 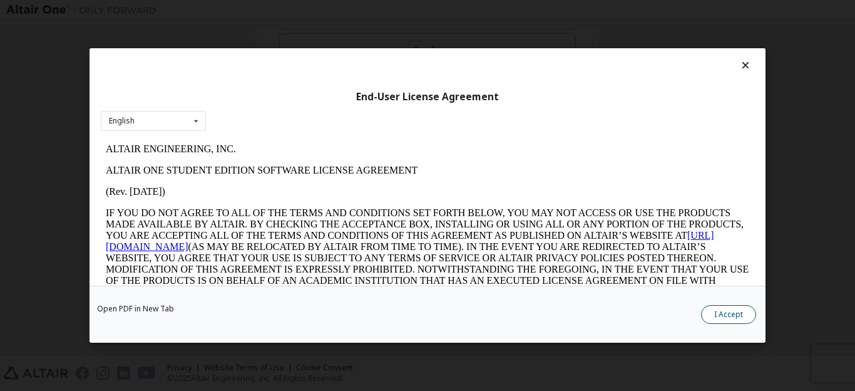 What do you see at coordinates (729, 314) in the screenshot?
I see `button: I Accept` at bounding box center [729, 314].